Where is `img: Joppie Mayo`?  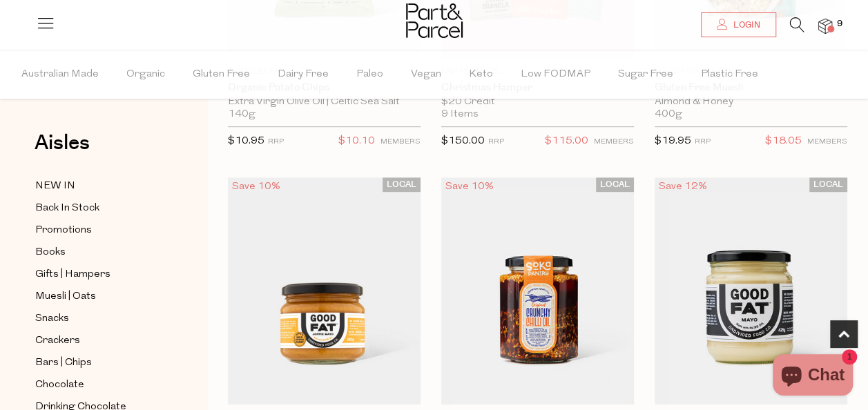 img: Joppie Mayo is located at coordinates (323, 291).